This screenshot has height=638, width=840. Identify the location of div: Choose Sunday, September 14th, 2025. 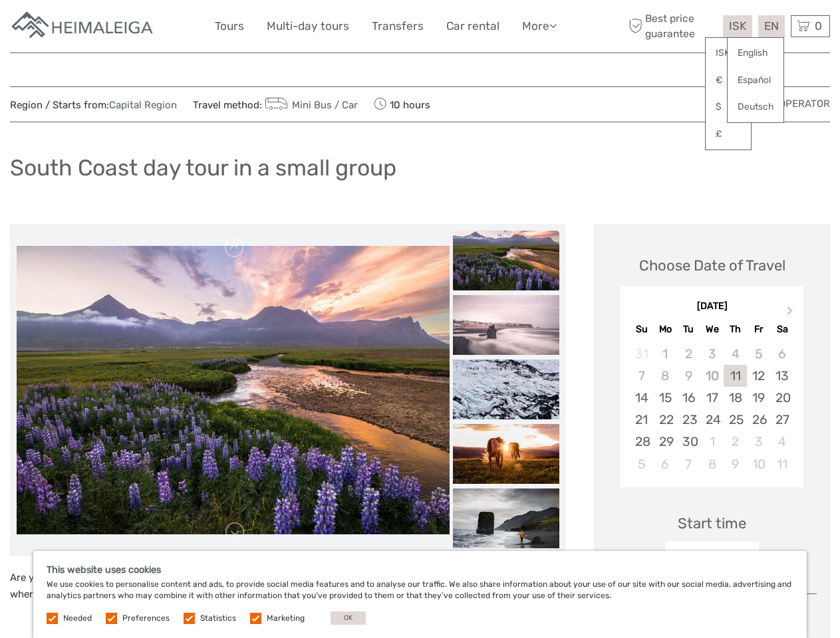
(641, 397).